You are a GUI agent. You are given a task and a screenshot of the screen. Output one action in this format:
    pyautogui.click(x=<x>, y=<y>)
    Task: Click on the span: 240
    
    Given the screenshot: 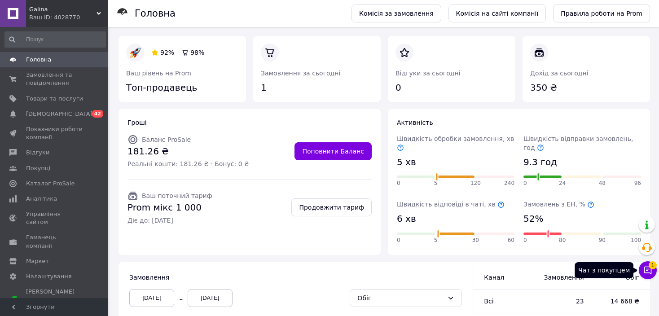 What is the action you would take?
    pyautogui.click(x=509, y=183)
    